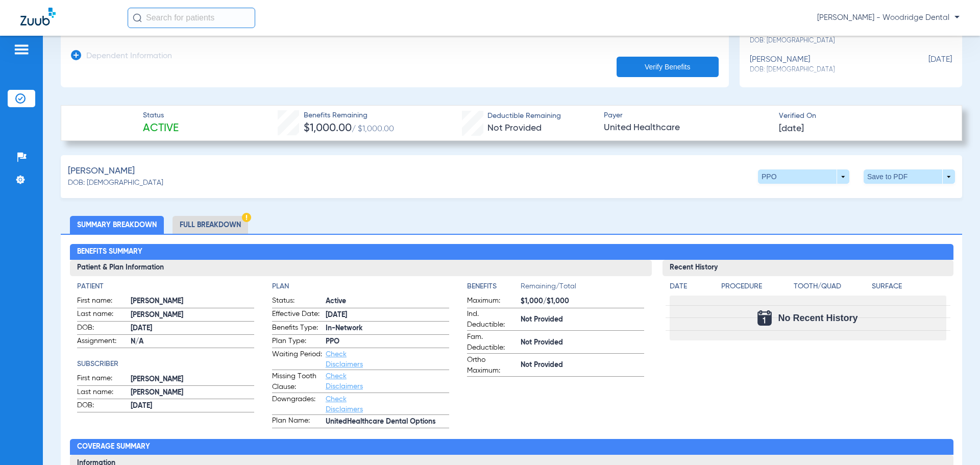  What do you see at coordinates (583, 301) in the screenshot?
I see `span: $1,000/$1,000` at bounding box center [583, 301].